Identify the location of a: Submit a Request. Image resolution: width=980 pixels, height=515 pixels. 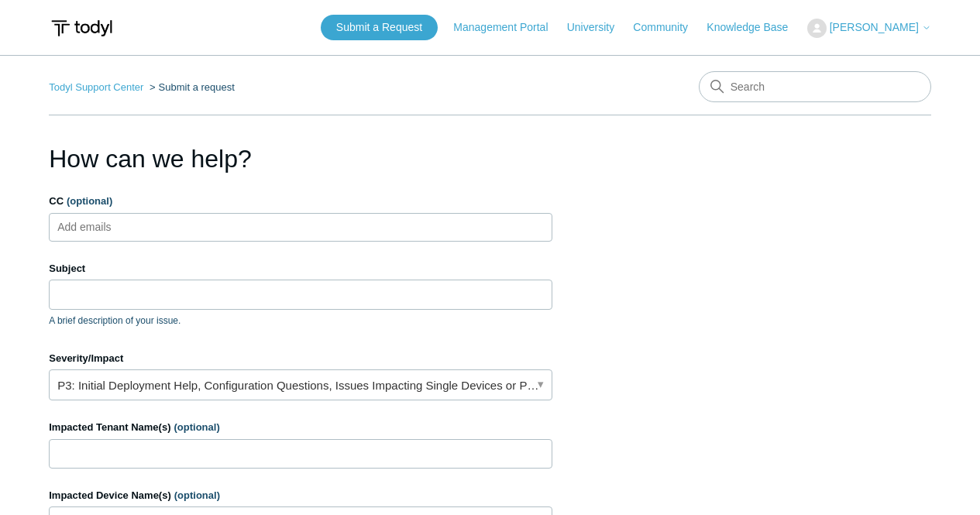
(379, 27).